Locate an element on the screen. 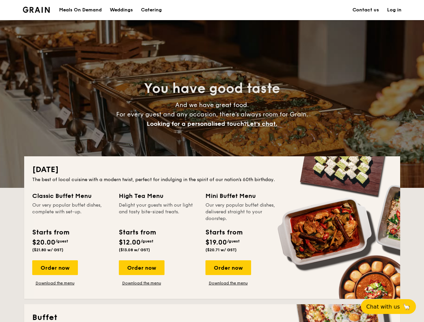 The image size is (424, 322). img: Grain is located at coordinates (36, 10).